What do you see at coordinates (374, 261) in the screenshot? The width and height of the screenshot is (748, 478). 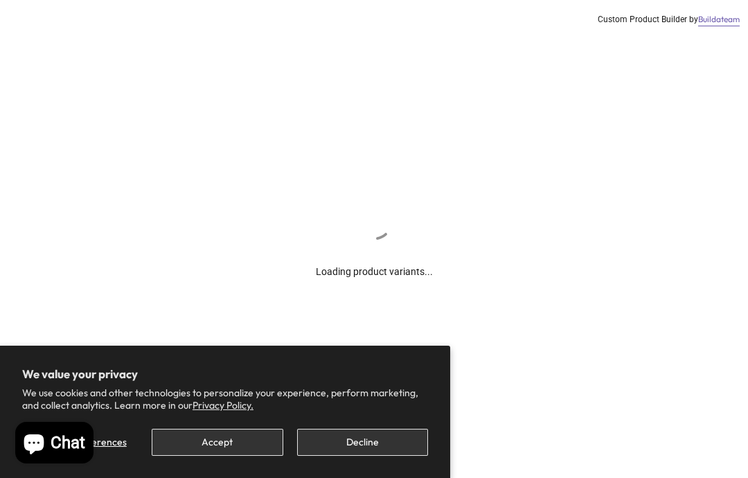 I see `div: Loading product variants...` at bounding box center [374, 261].